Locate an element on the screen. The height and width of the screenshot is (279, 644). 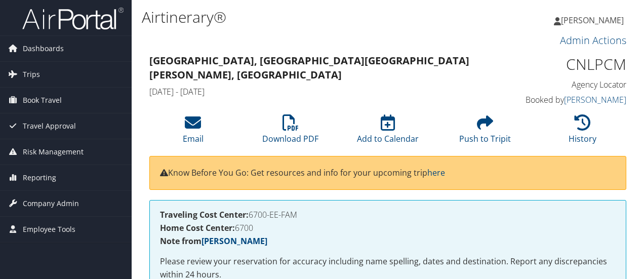
strong: Home Cost Center: is located at coordinates (197, 228).